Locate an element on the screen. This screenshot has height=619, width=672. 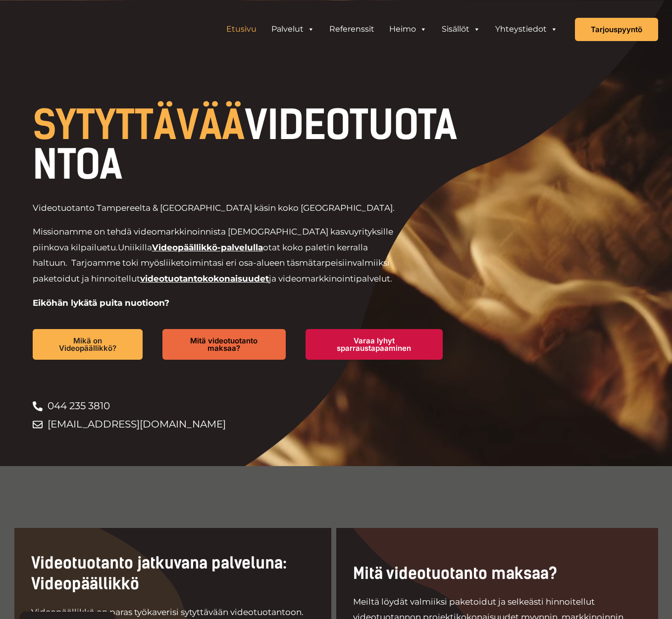
strong: Eiköhän lykätä puita nuotioon? is located at coordinates (101, 302).